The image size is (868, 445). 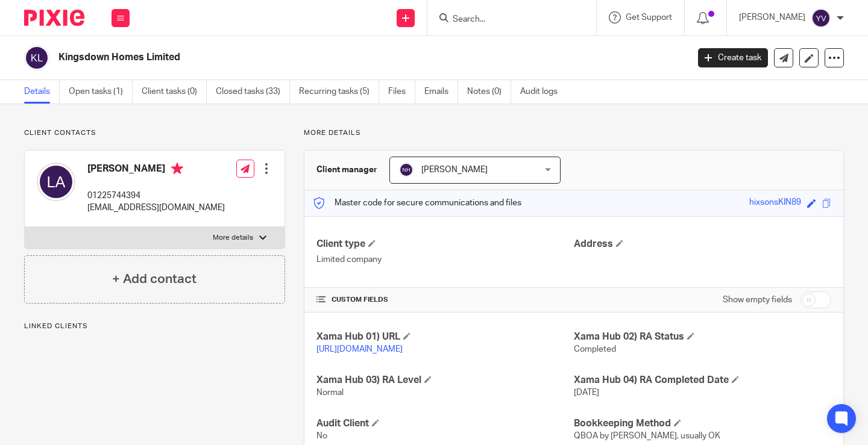 I want to click on a: Files, so click(x=401, y=91).